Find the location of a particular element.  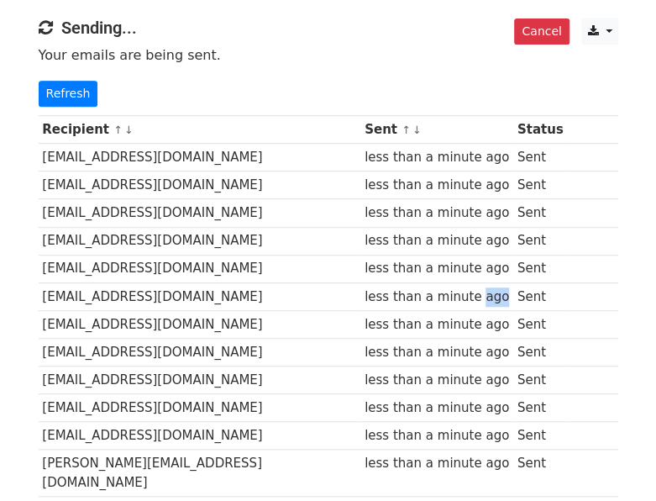

p: Your emails are being sent. is located at coordinates (328, 55).